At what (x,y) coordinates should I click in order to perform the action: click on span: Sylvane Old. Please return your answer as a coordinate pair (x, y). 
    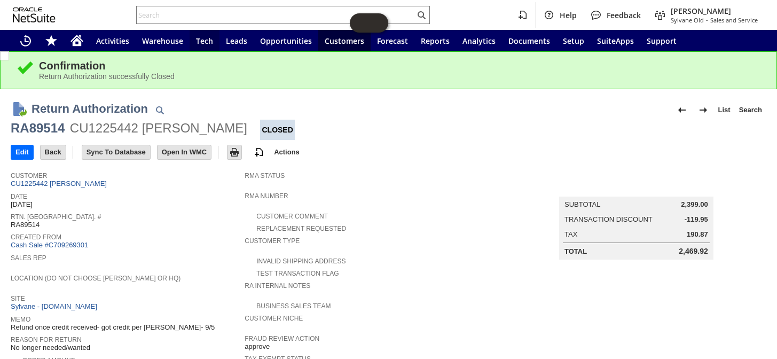
    Looking at the image, I should click on (687, 20).